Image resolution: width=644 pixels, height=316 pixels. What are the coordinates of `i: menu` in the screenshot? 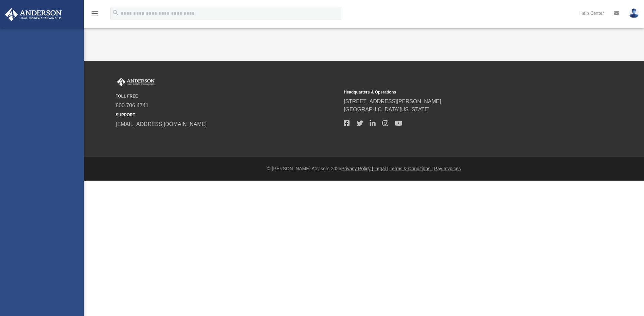 It's located at (95, 13).